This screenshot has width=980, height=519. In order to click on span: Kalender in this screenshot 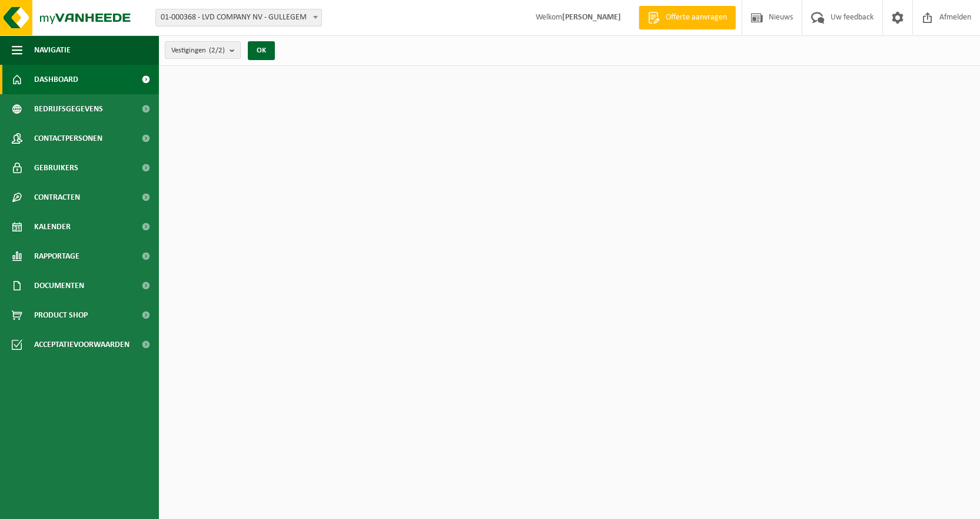, I will do `click(52, 226)`.